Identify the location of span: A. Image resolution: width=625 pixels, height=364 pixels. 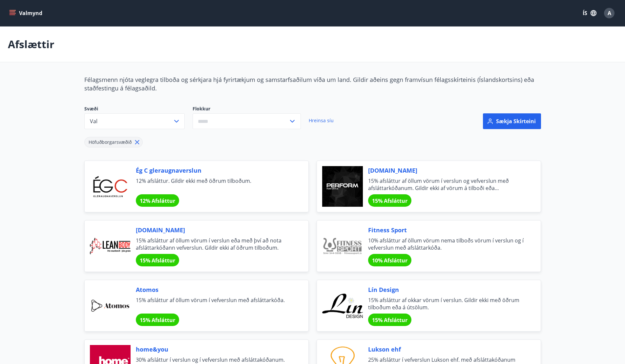
(609, 13).